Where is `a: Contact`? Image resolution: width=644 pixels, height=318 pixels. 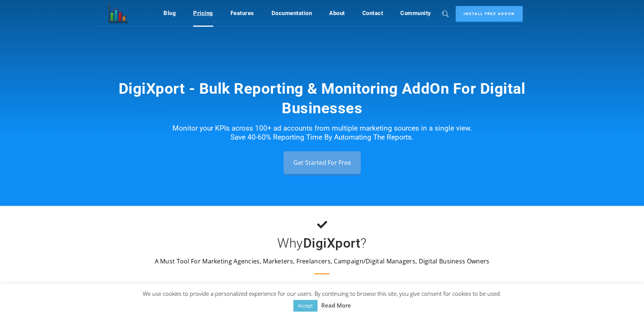
a: Contact is located at coordinates (373, 13).